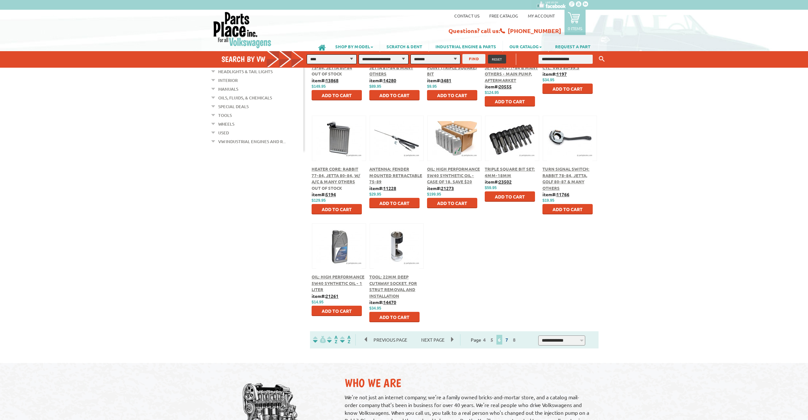 The width and height of the screenshot is (808, 420). Describe the element at coordinates (335, 64) in the screenshot. I see `span: Strut: Front, Rabbit 75-84, Jetta 80-84` at that location.